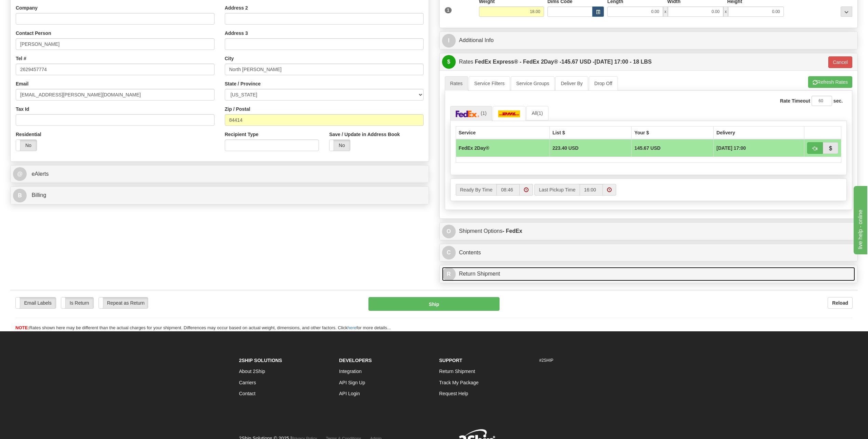 Image resolution: width=868 pixels, height=439 pixels. What do you see at coordinates (252, 371) in the screenshot?
I see `a: About 2Ship` at bounding box center [252, 371].